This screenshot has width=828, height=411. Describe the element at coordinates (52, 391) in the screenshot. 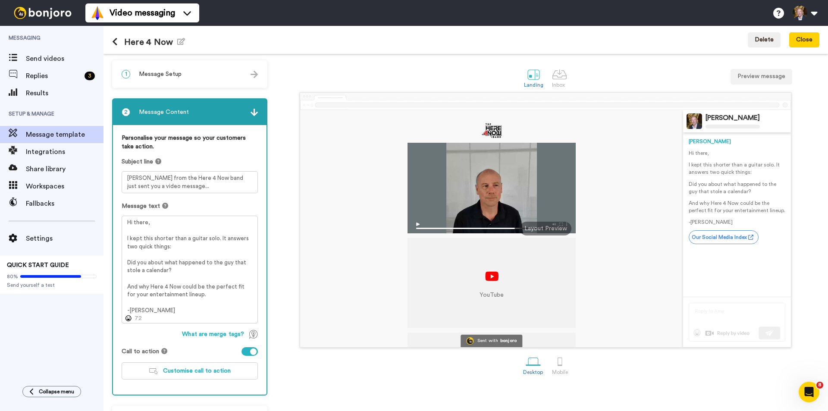

I see `button: Collapse menu` at that location.